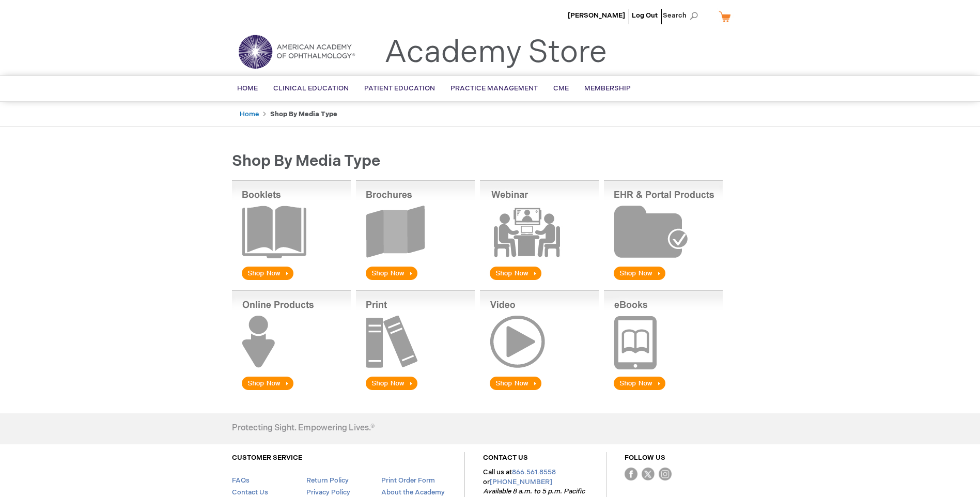 This screenshot has width=980, height=497. I want to click on strong: Shop by Media Type, so click(304, 114).